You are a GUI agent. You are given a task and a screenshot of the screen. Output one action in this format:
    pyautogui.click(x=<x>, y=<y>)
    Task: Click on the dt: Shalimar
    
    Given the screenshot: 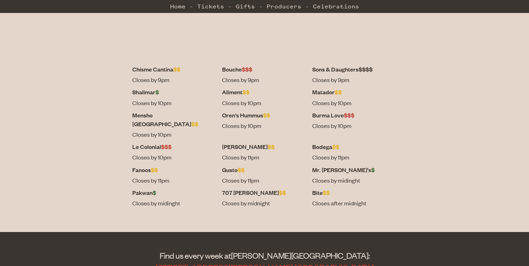 What is the action you would take?
    pyautogui.click(x=174, y=92)
    